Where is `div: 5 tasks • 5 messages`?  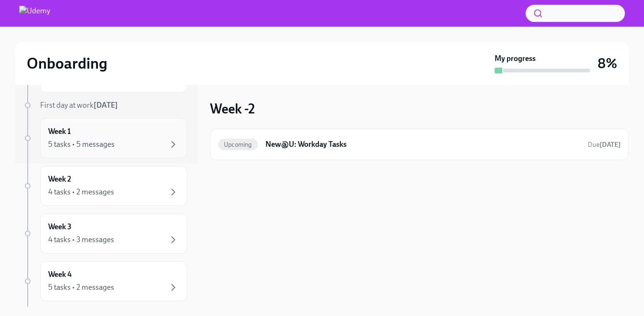
div: 5 tasks • 5 messages is located at coordinates (81, 145).